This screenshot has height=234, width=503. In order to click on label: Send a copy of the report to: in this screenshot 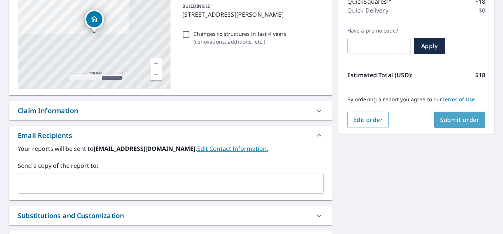, I will do `click(171, 166)`.